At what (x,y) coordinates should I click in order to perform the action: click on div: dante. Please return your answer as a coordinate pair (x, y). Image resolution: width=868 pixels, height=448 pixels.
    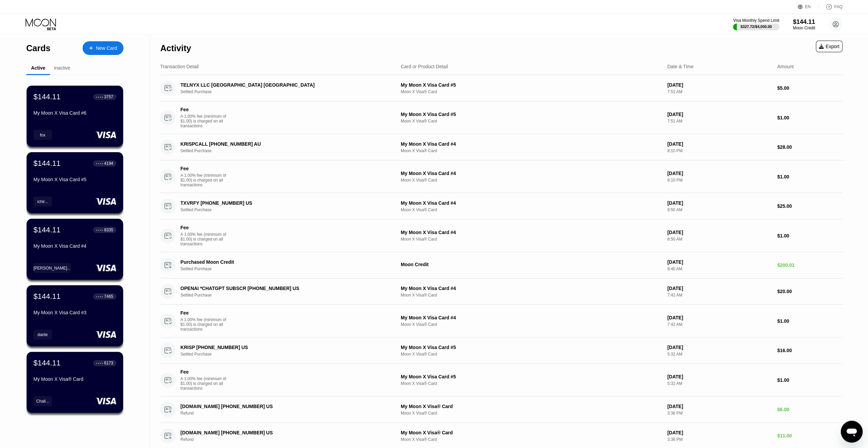
    Looking at the image, I should click on (43, 334).